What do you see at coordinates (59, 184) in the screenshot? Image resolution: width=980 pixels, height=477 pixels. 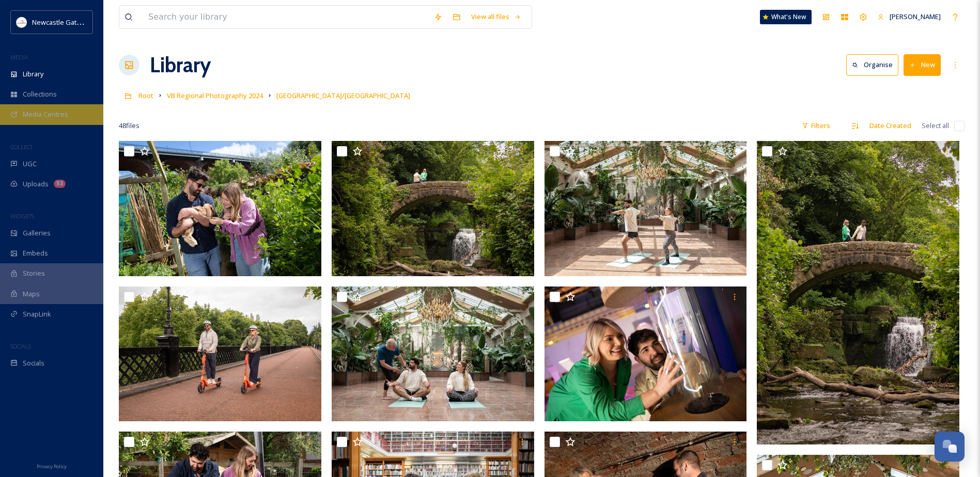 I see `div: 53` at bounding box center [59, 184].